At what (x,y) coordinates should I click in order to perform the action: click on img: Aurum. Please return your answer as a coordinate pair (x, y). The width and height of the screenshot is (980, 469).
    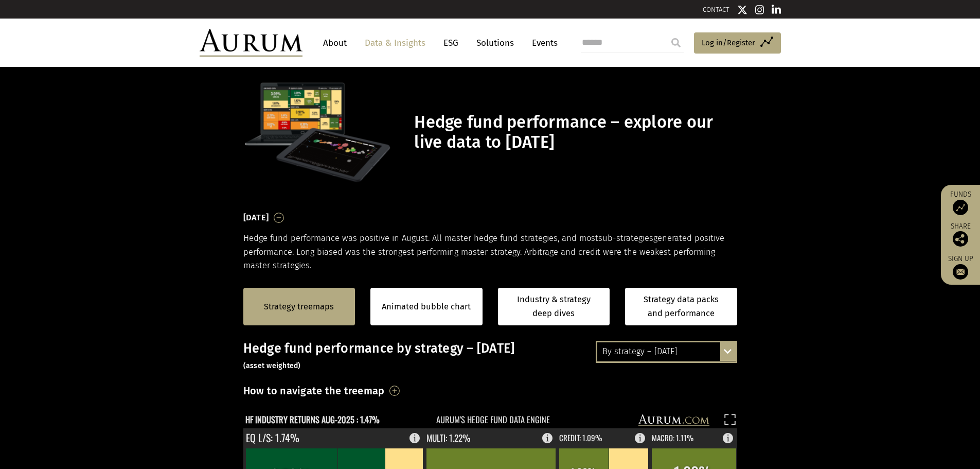
    Looking at the image, I should click on (251, 43).